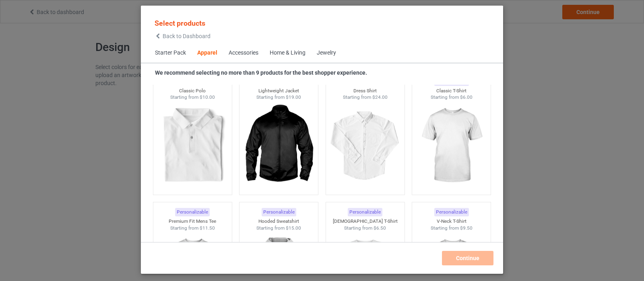  What do you see at coordinates (379, 228) in the screenshot?
I see `span: $6.50` at bounding box center [379, 228].